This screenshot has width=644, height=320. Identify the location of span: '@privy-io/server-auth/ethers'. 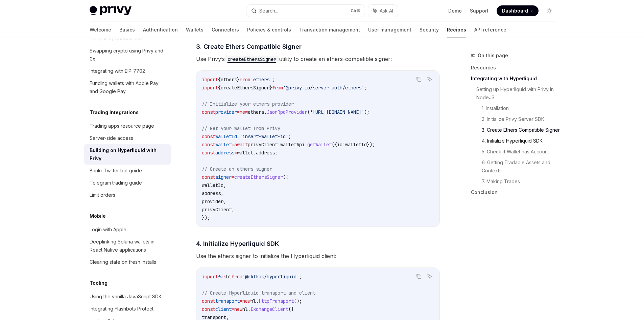
(323, 88).